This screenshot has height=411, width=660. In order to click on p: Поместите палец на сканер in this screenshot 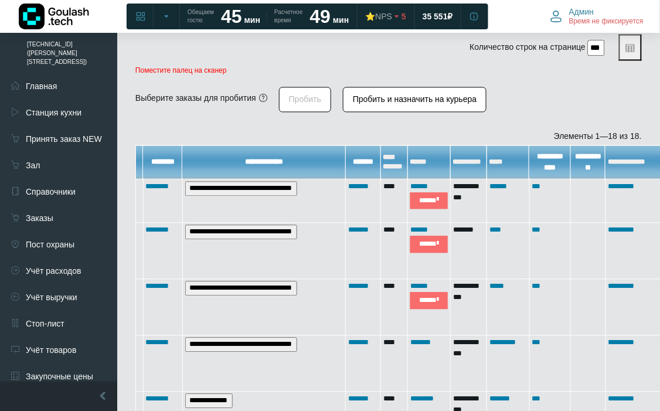, I will do `click(388, 70)`.